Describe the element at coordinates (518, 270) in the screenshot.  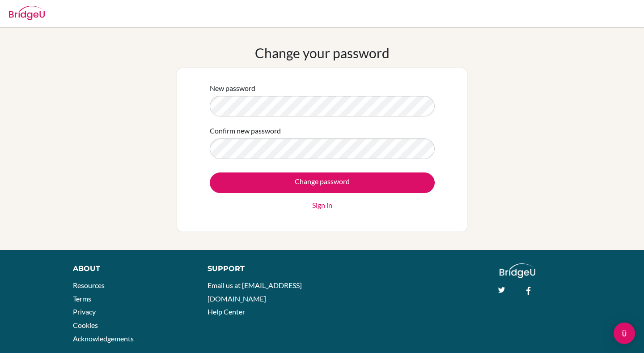
I see `img: logo_white@2x-f4f0deed5e89b7ecb1c2cc34c3e3d731f90f0f143d5ea2071677605dd97b5244.png` at that location.